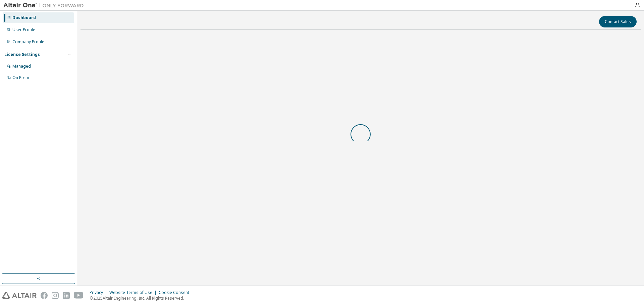 The width and height of the screenshot is (644, 305). I want to click on div: Privacy, so click(99, 293).